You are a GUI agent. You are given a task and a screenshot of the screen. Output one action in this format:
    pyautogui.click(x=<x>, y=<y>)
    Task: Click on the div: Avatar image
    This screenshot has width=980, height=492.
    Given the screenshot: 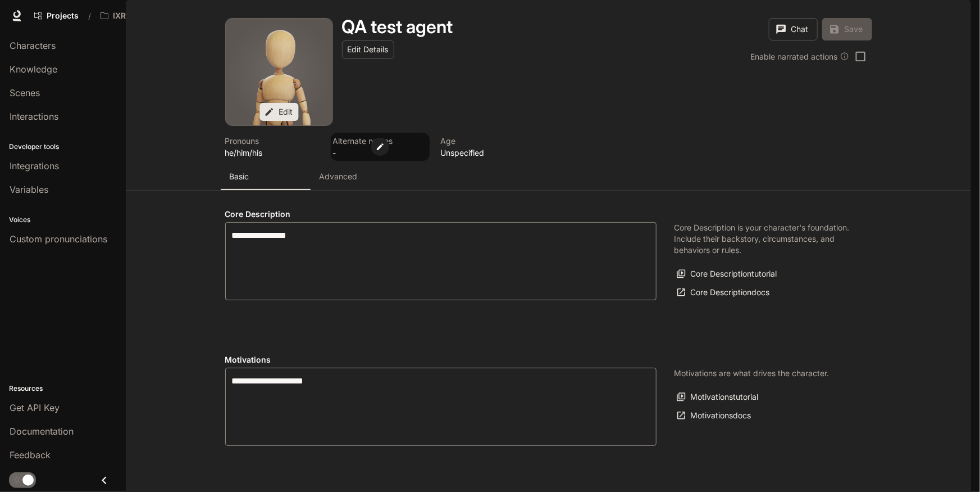 What is the action you would take?
    pyautogui.click(x=279, y=72)
    